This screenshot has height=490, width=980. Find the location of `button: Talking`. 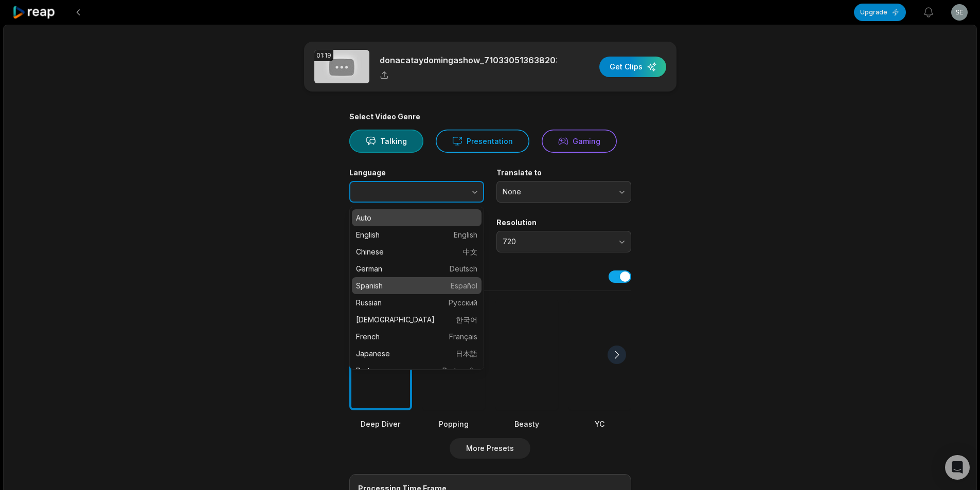

button: Talking is located at coordinates (386, 141).